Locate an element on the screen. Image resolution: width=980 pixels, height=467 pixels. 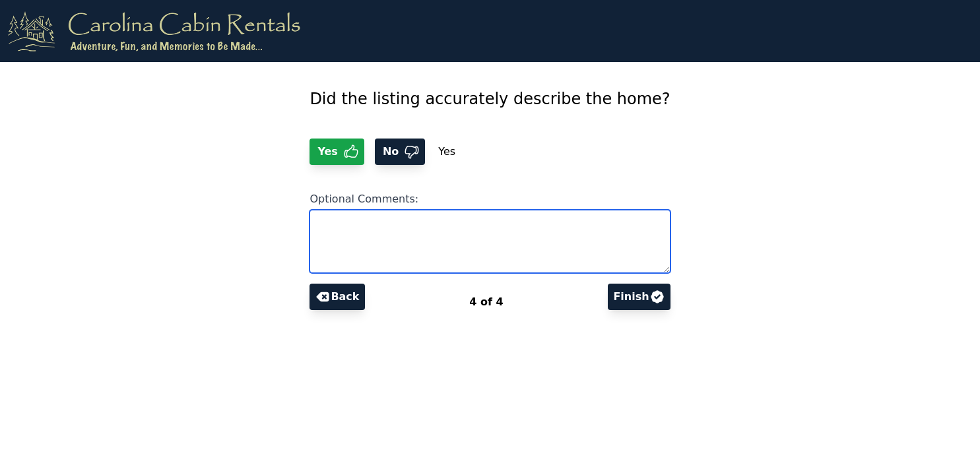
button: Back is located at coordinates (337, 297).